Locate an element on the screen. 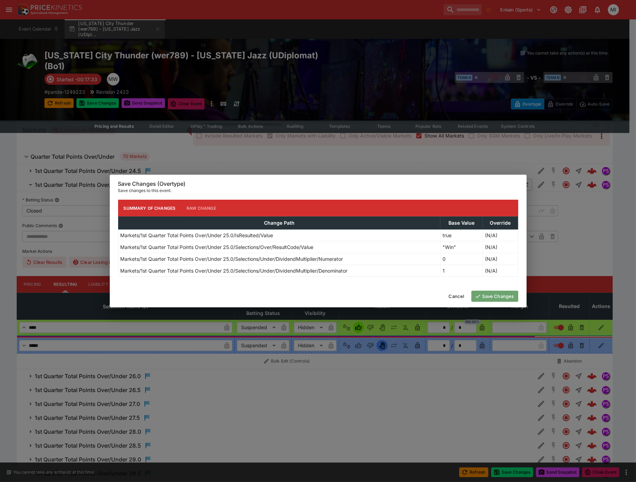  th: Change Path is located at coordinates (279, 223).